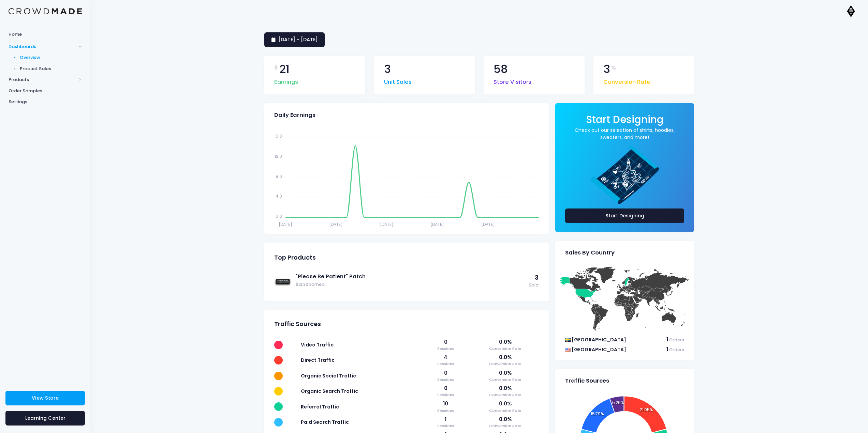 This screenshot has width=868, height=433. What do you see at coordinates (278, 136) in the screenshot?
I see `tspan: 16.0` at bounding box center [278, 136].